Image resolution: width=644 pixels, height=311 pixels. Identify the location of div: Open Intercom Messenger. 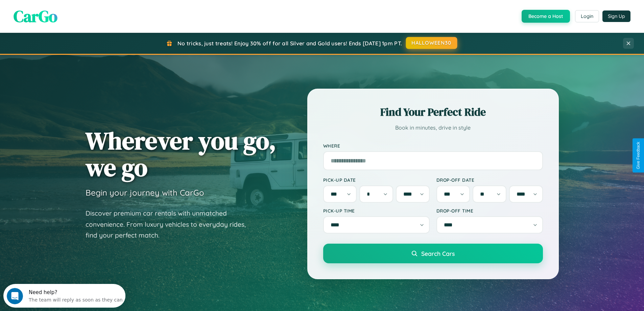
(64, 12).